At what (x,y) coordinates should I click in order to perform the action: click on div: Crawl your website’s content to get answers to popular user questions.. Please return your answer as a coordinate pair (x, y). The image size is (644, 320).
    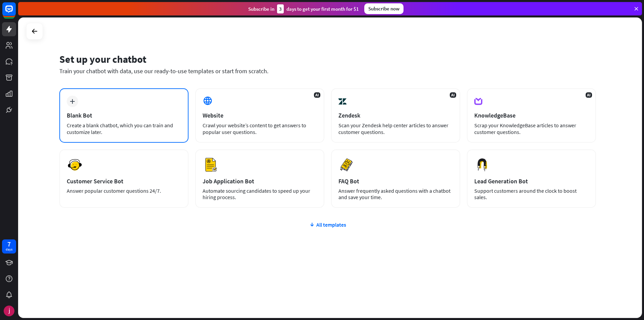
    Looking at the image, I should click on (260, 129).